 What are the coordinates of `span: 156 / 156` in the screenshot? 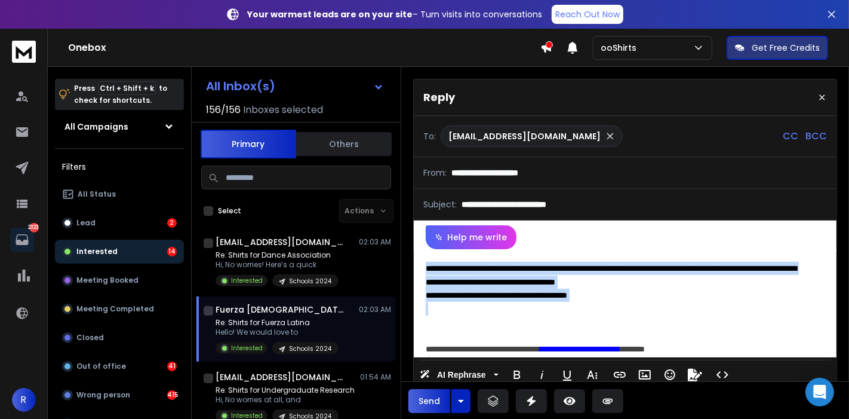 It's located at (223, 110).